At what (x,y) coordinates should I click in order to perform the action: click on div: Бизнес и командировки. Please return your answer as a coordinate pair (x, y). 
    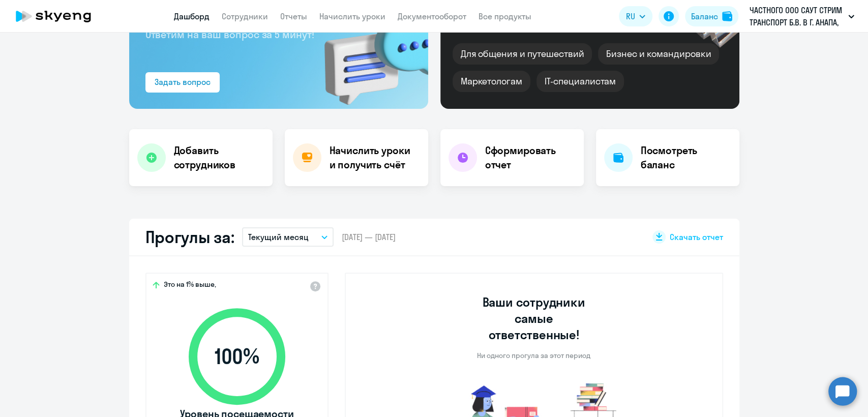
    Looking at the image, I should click on (659, 54).